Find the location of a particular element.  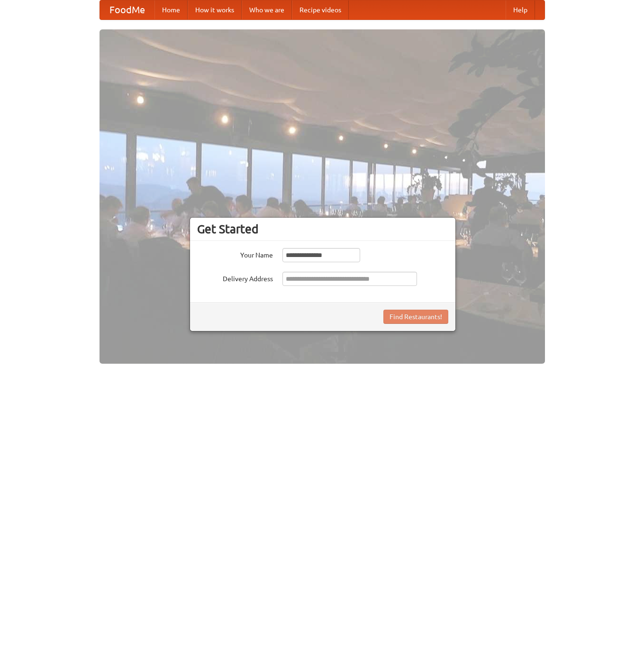

a: Home is located at coordinates (171, 10).